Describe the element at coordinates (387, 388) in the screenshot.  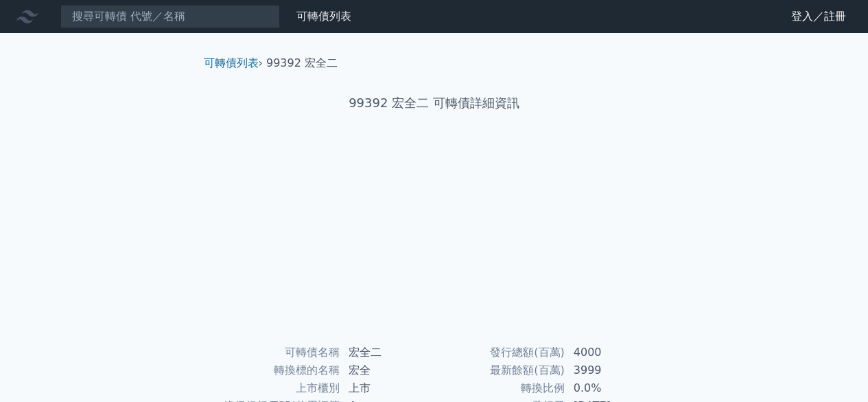
I see `td: 上市` at that location.